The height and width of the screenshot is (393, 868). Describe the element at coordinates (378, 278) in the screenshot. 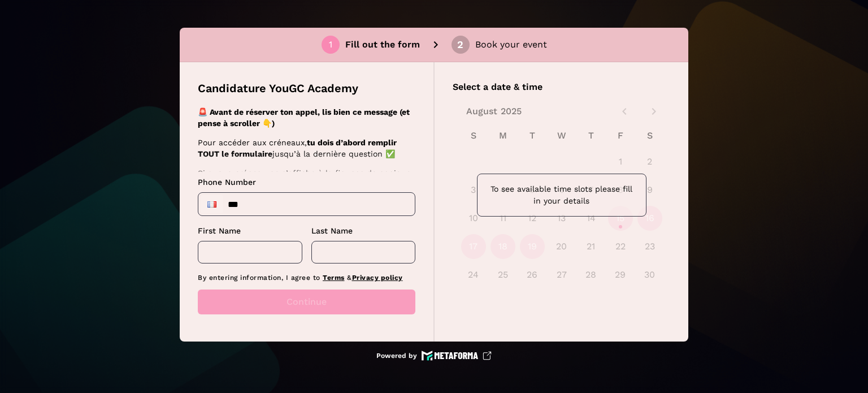

I see `a: Privacy policy` at that location.